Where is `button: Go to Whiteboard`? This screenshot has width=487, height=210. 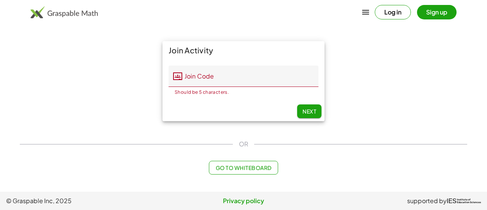 button: Go to Whiteboard is located at coordinates (243, 167).